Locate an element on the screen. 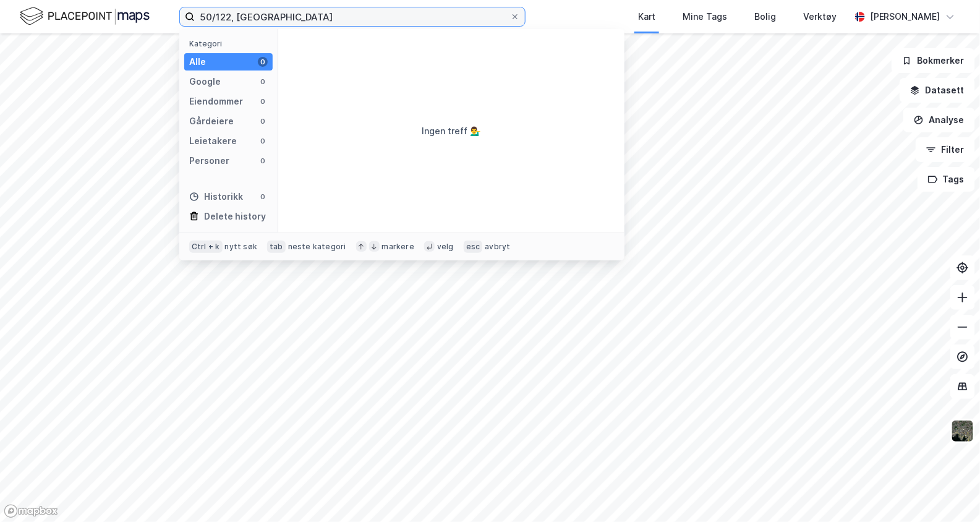  div: avbryt is located at coordinates (497, 247).